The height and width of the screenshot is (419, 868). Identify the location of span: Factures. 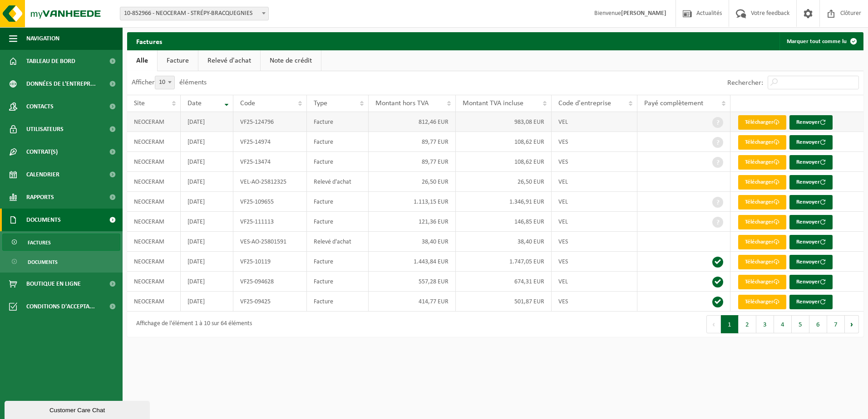
(39, 243).